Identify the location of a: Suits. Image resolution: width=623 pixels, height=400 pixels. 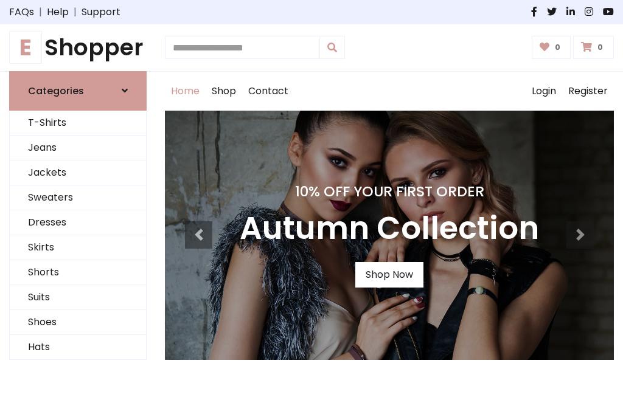
(78, 298).